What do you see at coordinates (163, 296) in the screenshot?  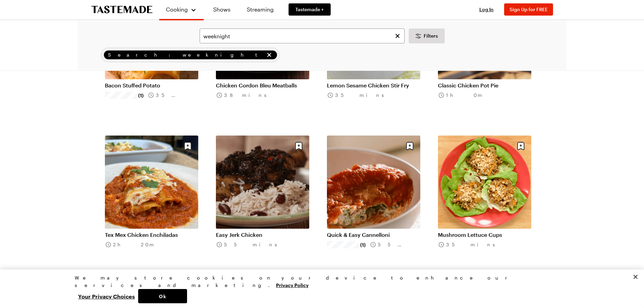 I see `button: Ok` at bounding box center [163, 296].